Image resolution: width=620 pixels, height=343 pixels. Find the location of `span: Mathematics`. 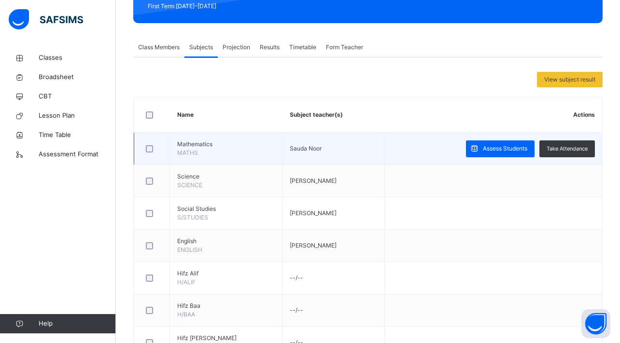

span: Mathematics is located at coordinates (226, 144).